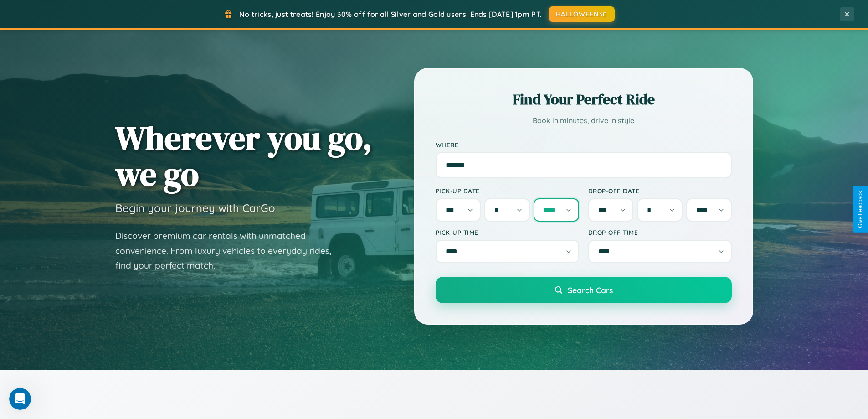 This screenshot has width=868, height=419. Describe the element at coordinates (660, 191) in the screenshot. I see `label: Drop-off Date` at that location.